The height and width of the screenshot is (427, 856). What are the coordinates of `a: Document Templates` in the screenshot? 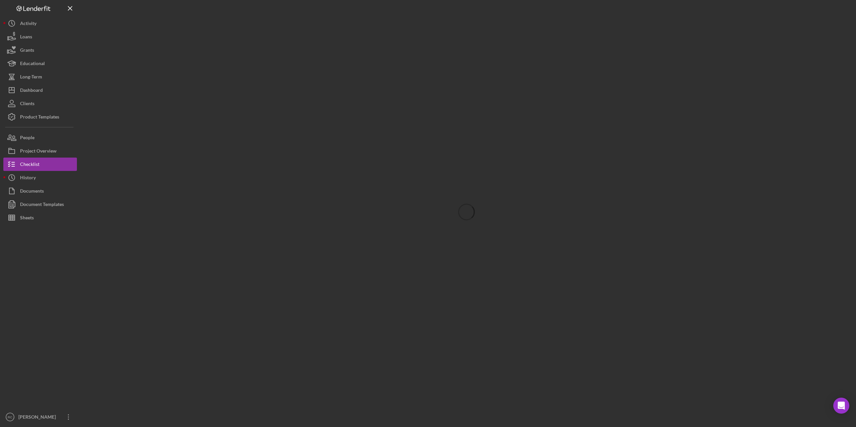 It's located at (40, 205).